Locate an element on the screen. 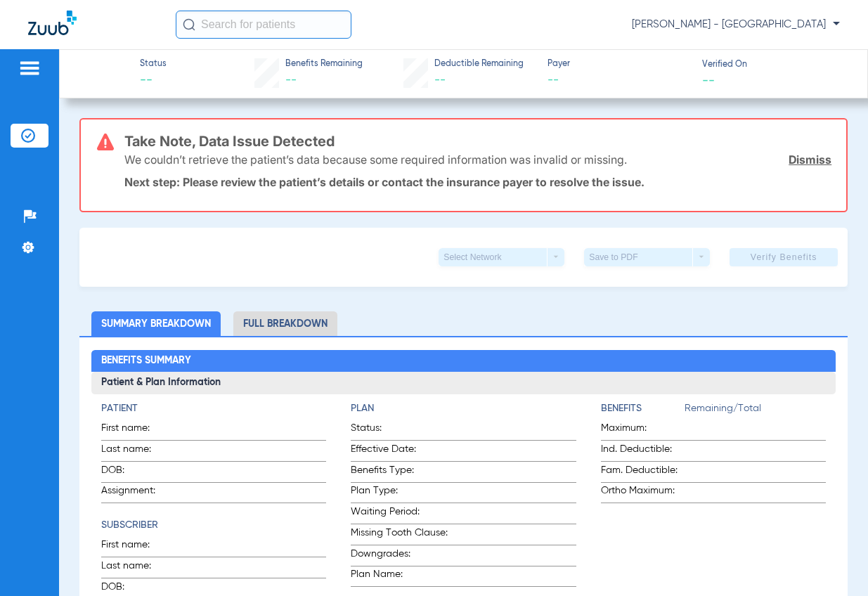  app-breakdown-title: Plan is located at coordinates (463, 408).